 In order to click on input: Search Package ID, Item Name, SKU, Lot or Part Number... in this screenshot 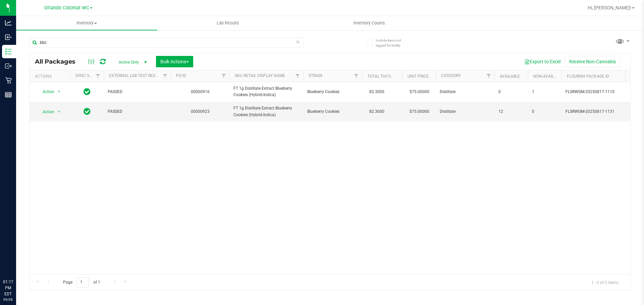, I will do `click(166, 42)`.